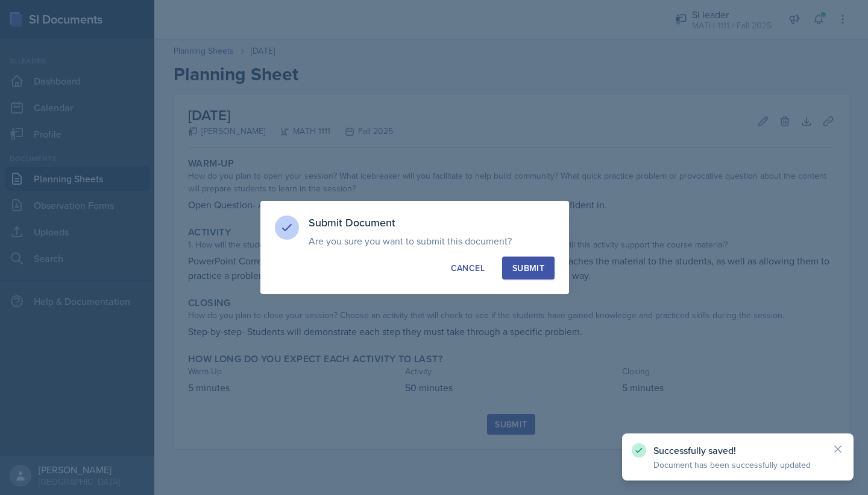 The image size is (868, 495). Describe the element at coordinates (738, 450) in the screenshot. I see `p: Successfully saved!` at that location.